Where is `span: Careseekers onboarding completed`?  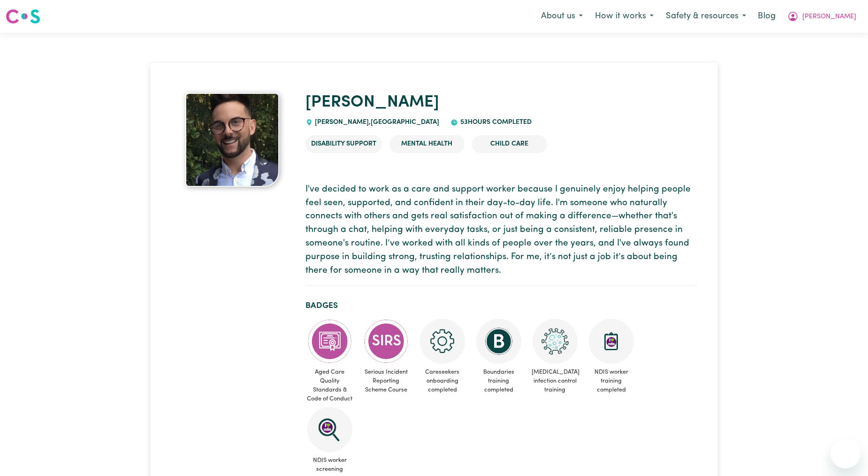
span: Careseekers onboarding completed is located at coordinates (442, 381).